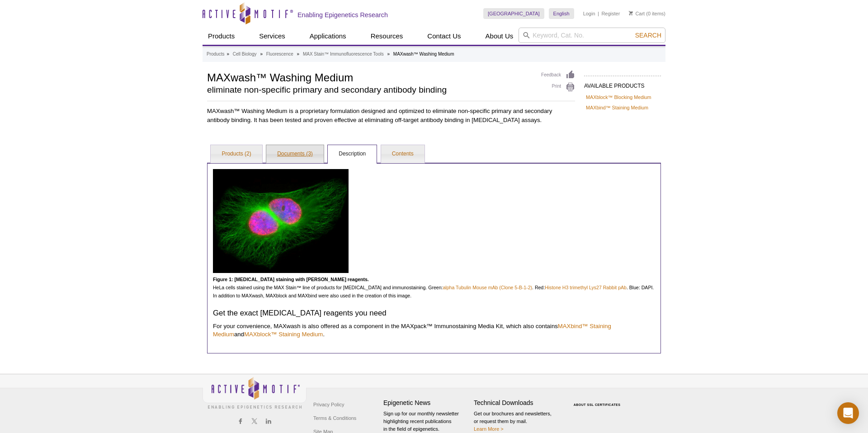  I want to click on a: Fluorescence, so click(280, 54).